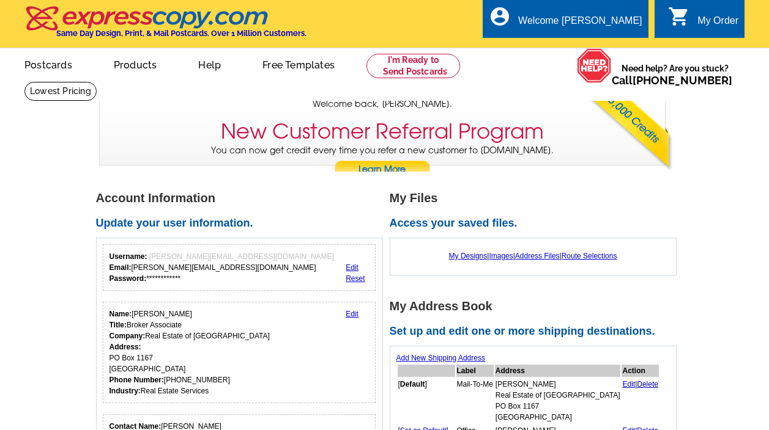  What do you see at coordinates (536, 198) in the screenshot?
I see `h1: My Files` at bounding box center [536, 198].